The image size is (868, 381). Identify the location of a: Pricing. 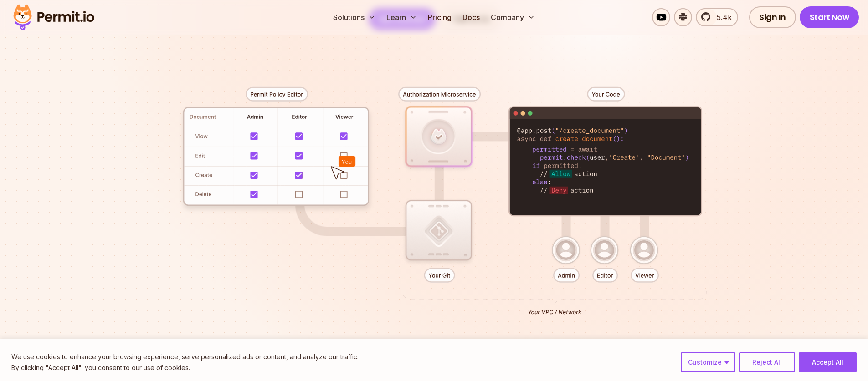
(440, 17).